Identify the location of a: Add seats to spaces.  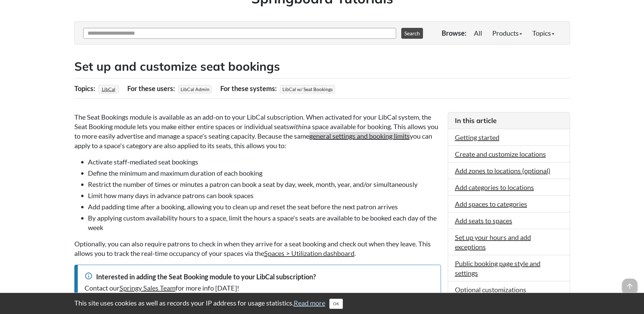
(483, 221).